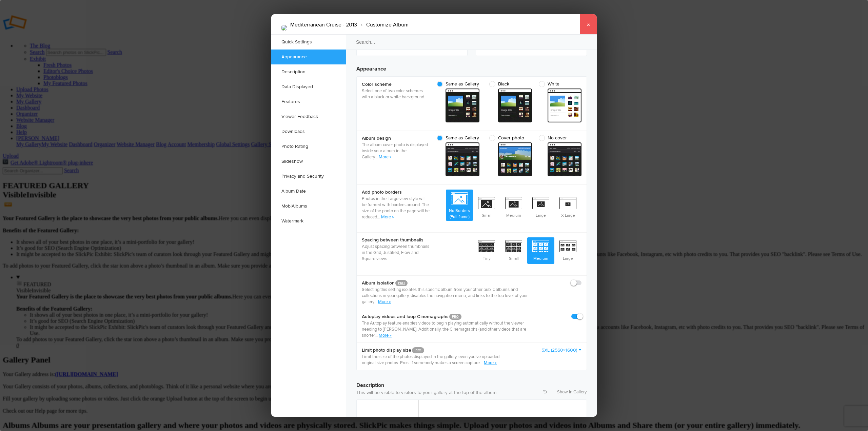 This screenshot has height=431, width=868. What do you see at coordinates (396, 208) in the screenshot?
I see `p: Photos in the Large view style will be framed with borders around. The size of the photo on the p...` at bounding box center [396, 208].